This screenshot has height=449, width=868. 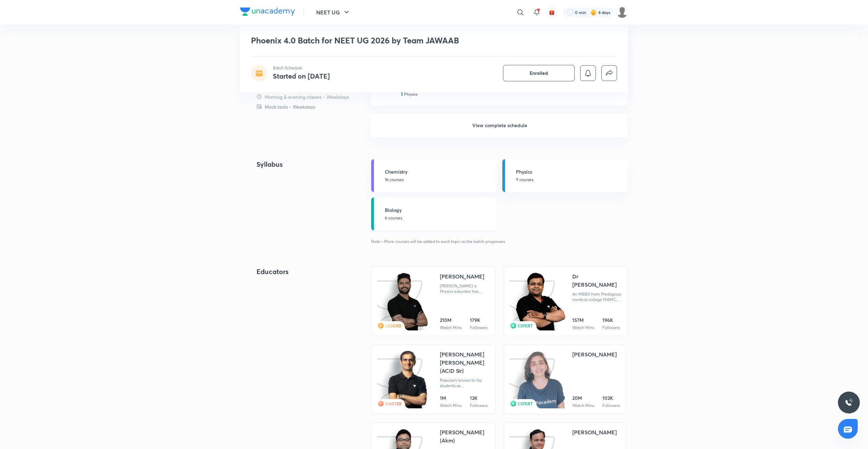 What do you see at coordinates (611, 320) in the screenshot?
I see `div: 196K` at bounding box center [611, 320].